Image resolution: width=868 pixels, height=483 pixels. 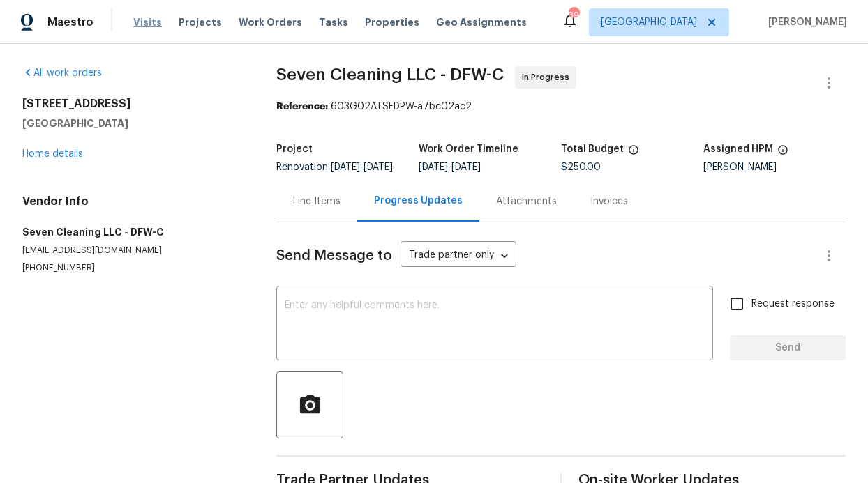 What do you see at coordinates (334, 22) in the screenshot?
I see `span: Tasks` at bounding box center [334, 22].